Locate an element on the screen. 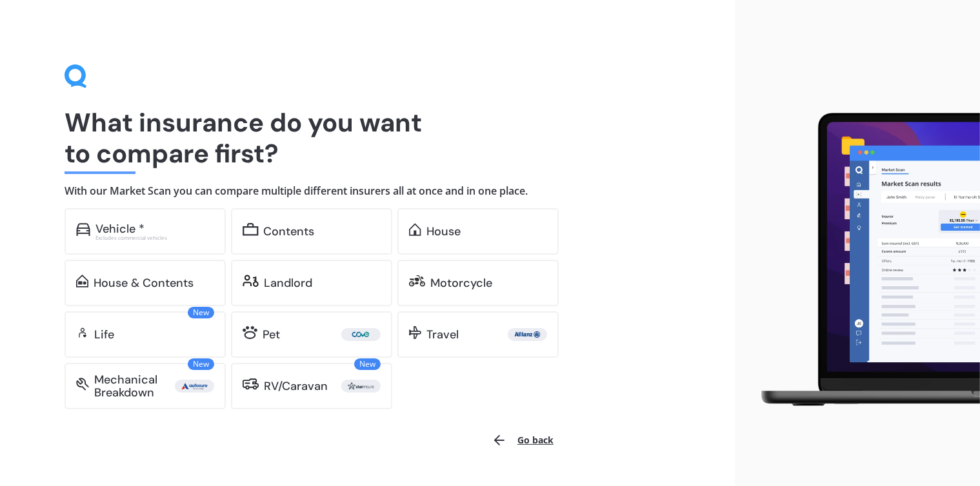  div: Mechanical Breakdown is located at coordinates (135, 387).